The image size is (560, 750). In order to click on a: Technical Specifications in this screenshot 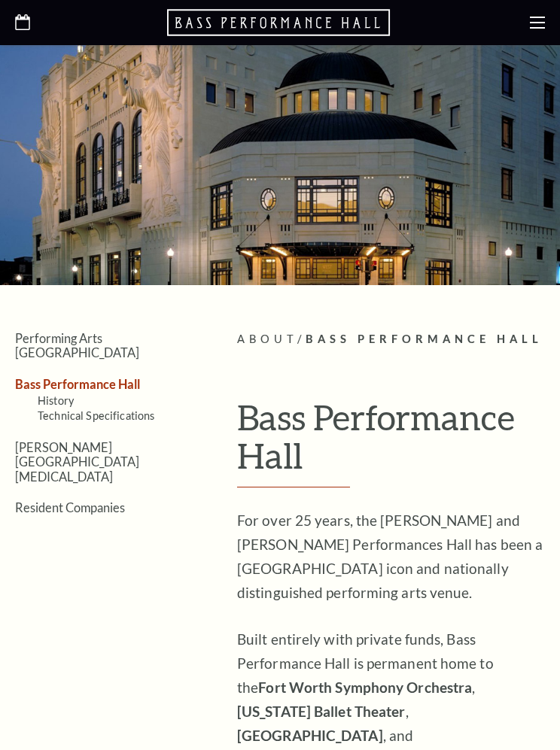, I will do `click(95, 415)`.